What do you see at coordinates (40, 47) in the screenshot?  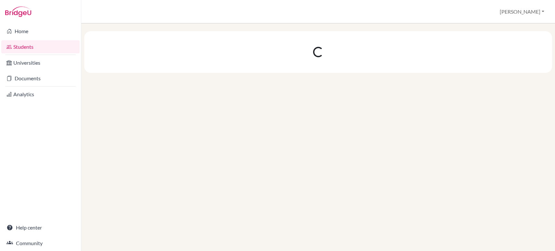 I see `a: Students` at bounding box center [40, 47].